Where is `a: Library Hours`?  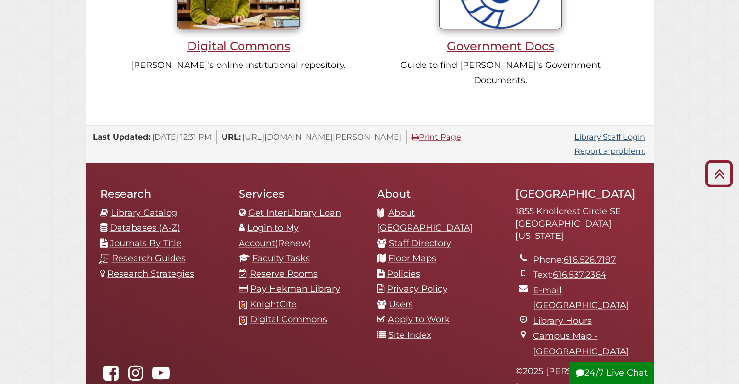
a: Library Hours is located at coordinates (562, 321).